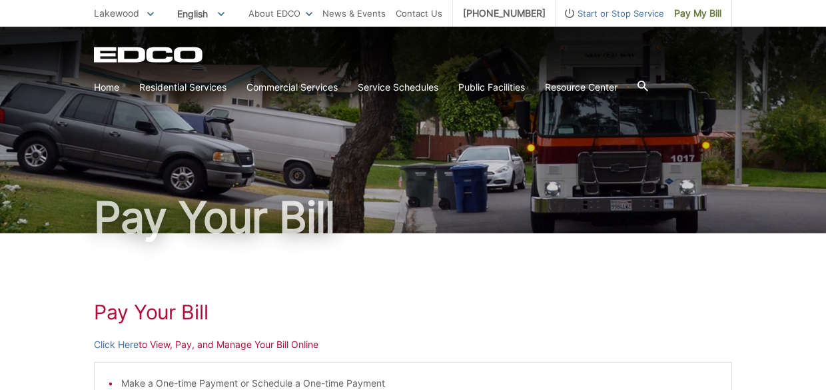  What do you see at coordinates (413, 345) in the screenshot?
I see `p: to View, Pay, and Manage Your Bill Online` at bounding box center [413, 345].